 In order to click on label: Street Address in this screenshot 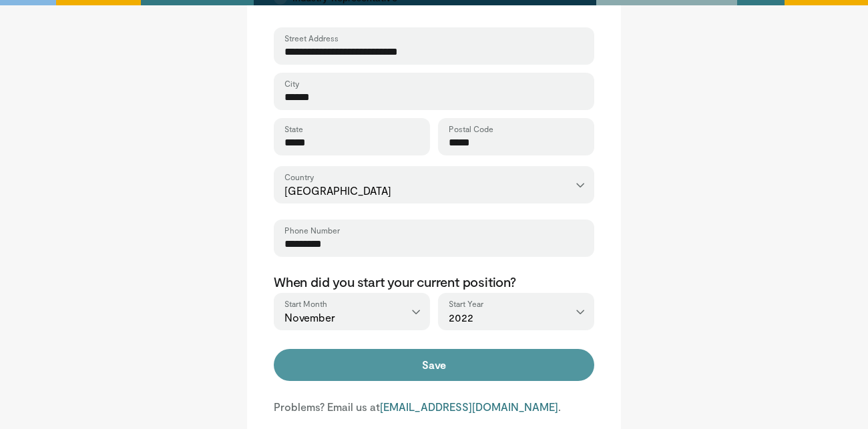, I will do `click(311, 38)`.